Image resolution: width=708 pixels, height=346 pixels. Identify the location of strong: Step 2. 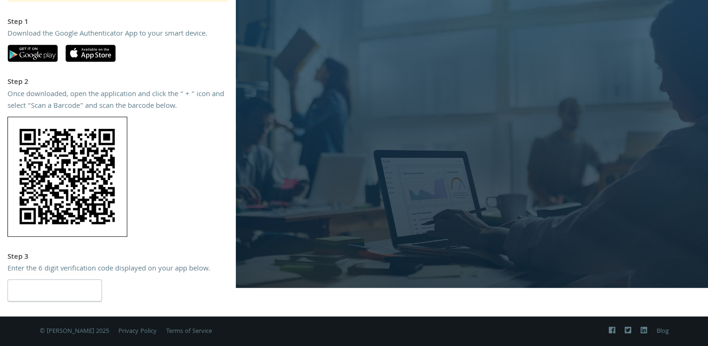
(18, 82).